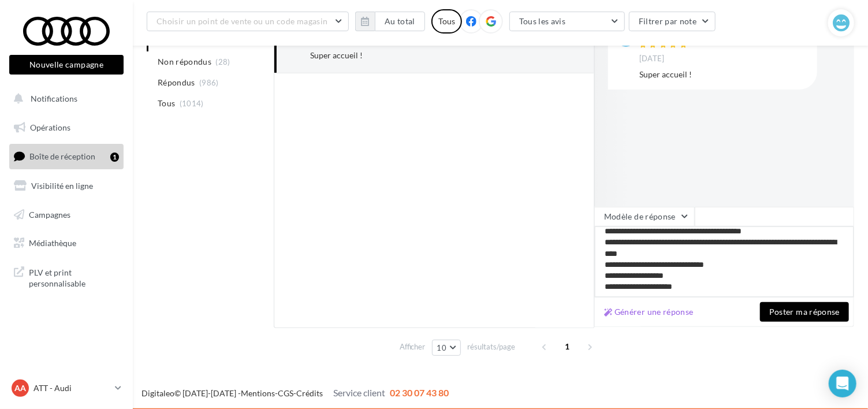 The width and height of the screenshot is (868, 409). Describe the element at coordinates (542, 21) in the screenshot. I see `span: Tous les avis` at that location.